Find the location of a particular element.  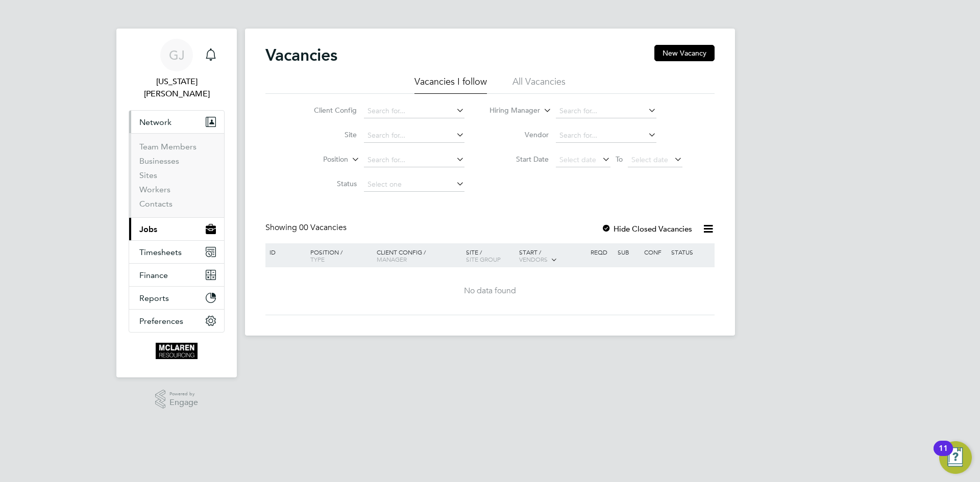

span: GJ is located at coordinates (177, 55).